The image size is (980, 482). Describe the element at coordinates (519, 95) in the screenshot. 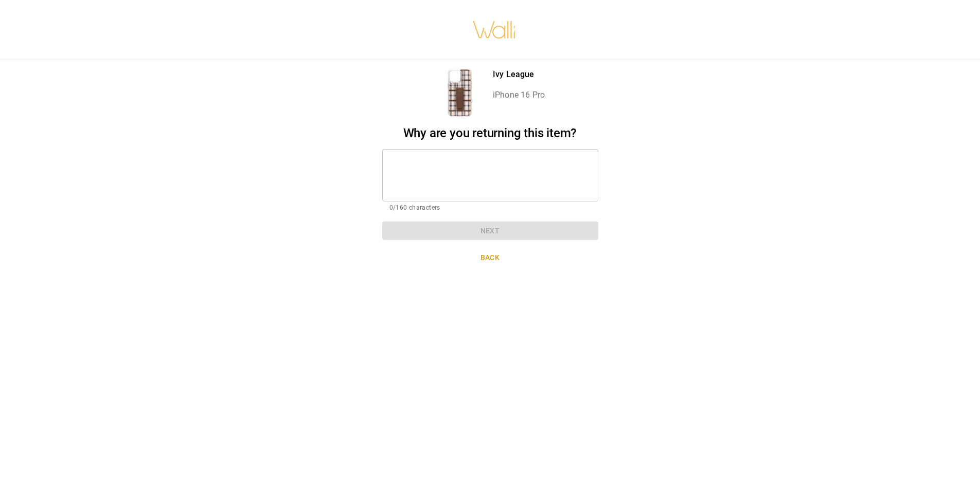

I see `p: iPhone 16 Pro` at that location.